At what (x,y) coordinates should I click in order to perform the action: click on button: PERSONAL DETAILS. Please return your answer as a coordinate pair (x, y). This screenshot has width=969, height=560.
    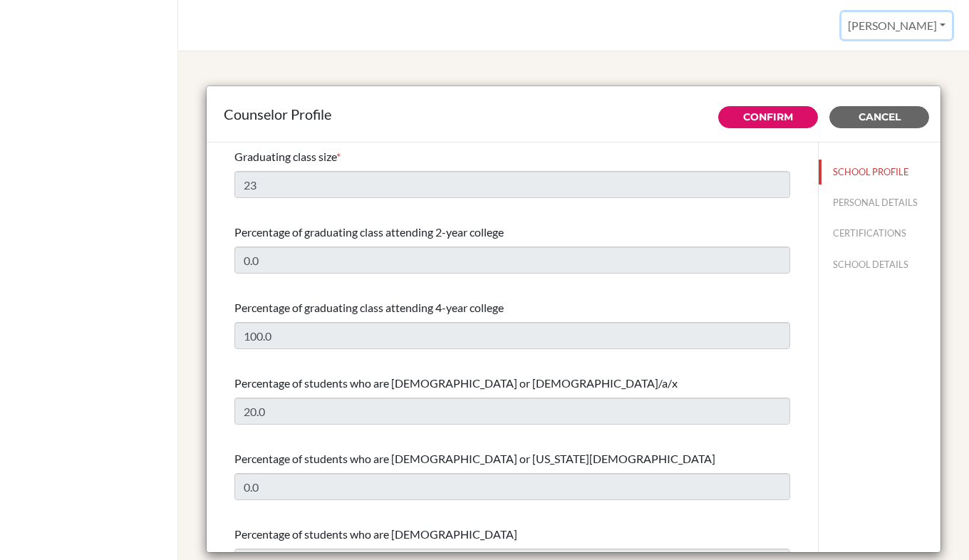
    Looking at the image, I should click on (879, 202).